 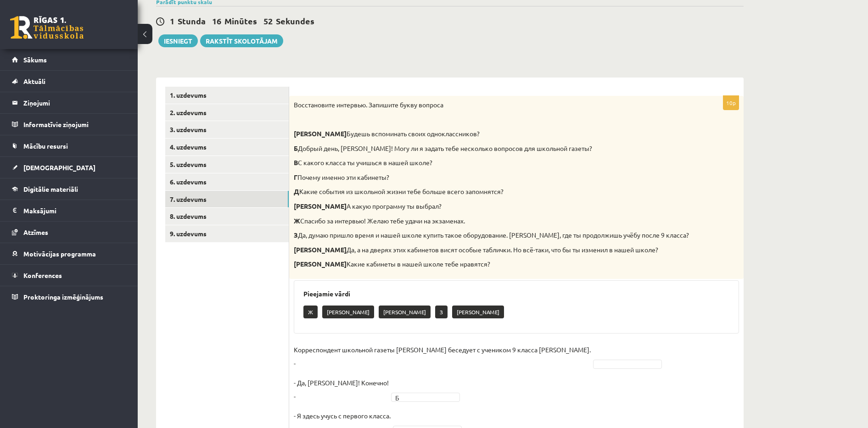 I want to click on a: Motivācijas programma, so click(x=69, y=254).